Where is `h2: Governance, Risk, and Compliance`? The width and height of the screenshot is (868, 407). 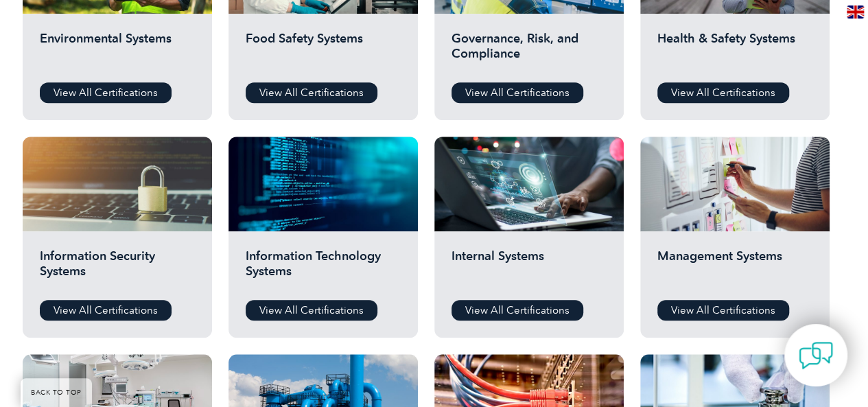
h2: Governance, Risk, and Compliance is located at coordinates (529, 52).